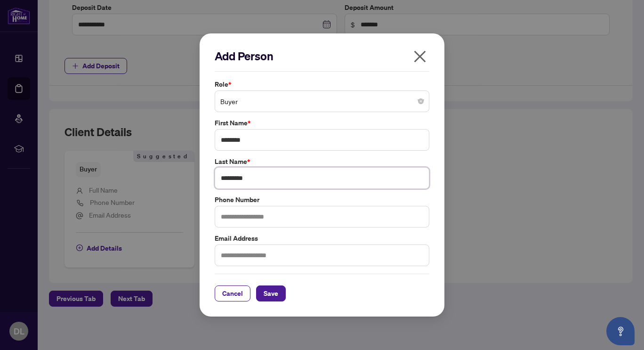 The height and width of the screenshot is (350, 644). I want to click on label: Email Address, so click(322, 238).